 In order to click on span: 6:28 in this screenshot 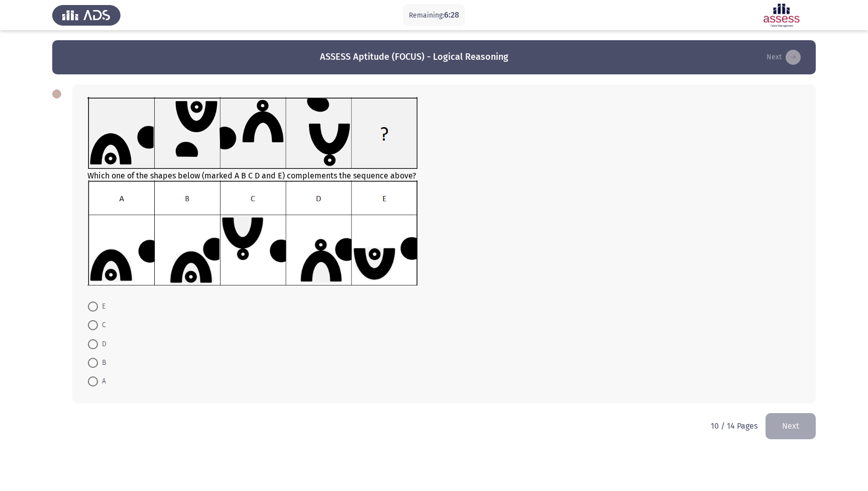, I will do `click(451, 14)`.